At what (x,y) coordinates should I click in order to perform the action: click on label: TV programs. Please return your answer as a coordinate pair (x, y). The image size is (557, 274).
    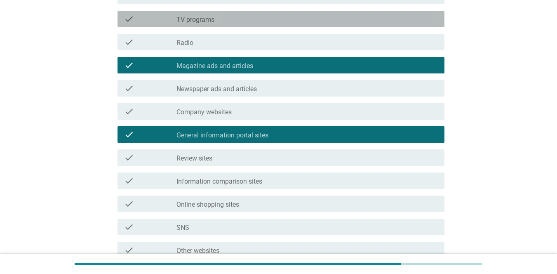
    Looking at the image, I should click on (196, 20).